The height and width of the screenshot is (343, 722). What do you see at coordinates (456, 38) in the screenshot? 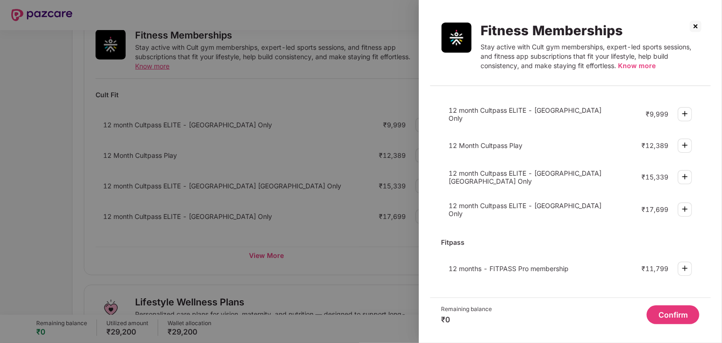
I see `img: Fitness Memberships` at bounding box center [456, 38].